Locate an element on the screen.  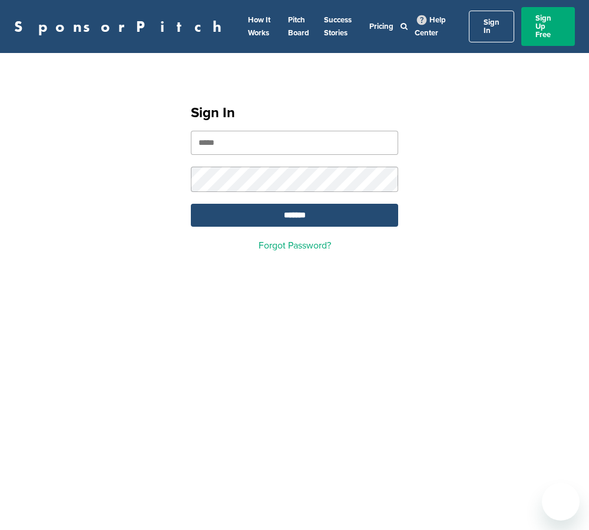
a: Pricing is located at coordinates (381, 27).